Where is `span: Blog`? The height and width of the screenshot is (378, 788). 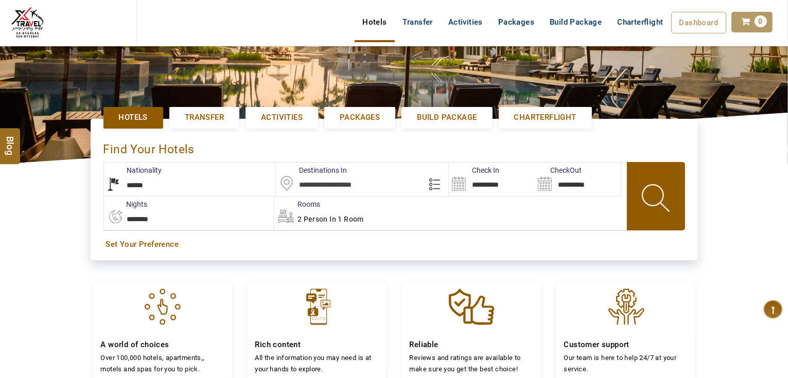
span: Blog is located at coordinates (10, 140).